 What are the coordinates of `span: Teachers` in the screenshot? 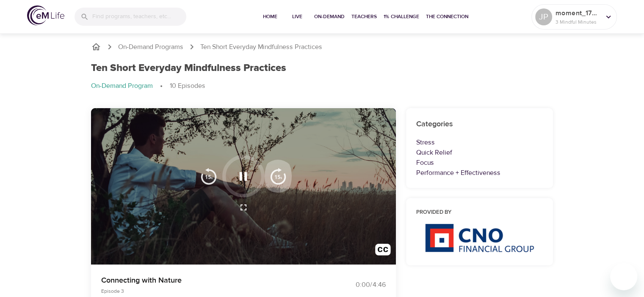 It's located at (364, 17).